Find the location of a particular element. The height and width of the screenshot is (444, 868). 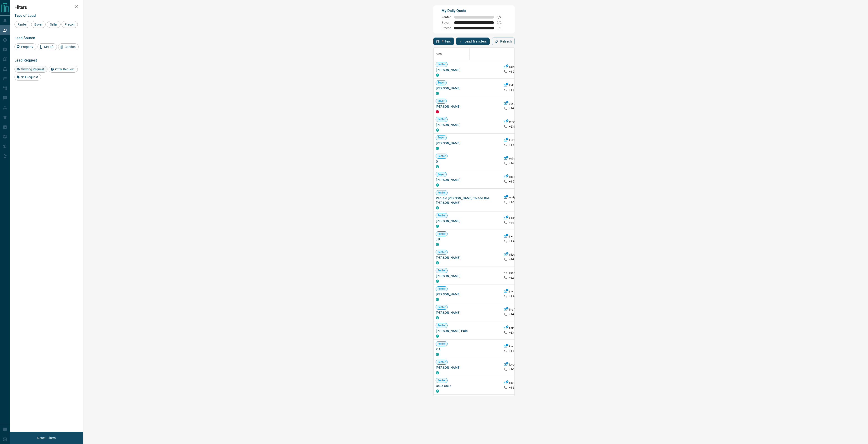

p: +1- 90580664xx is located at coordinates (519, 260).